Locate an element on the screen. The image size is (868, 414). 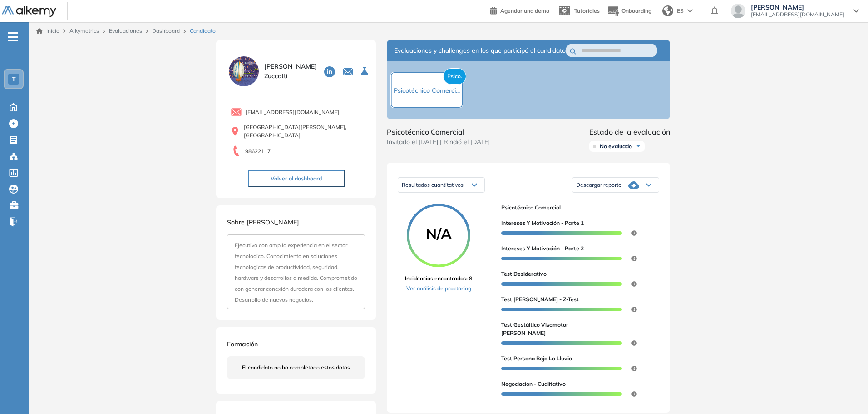
span: Ejecutivo con amplia experiencia en el sector tecnológico. Conocimiento en soluciones tecnológica... is located at coordinates (296, 272).